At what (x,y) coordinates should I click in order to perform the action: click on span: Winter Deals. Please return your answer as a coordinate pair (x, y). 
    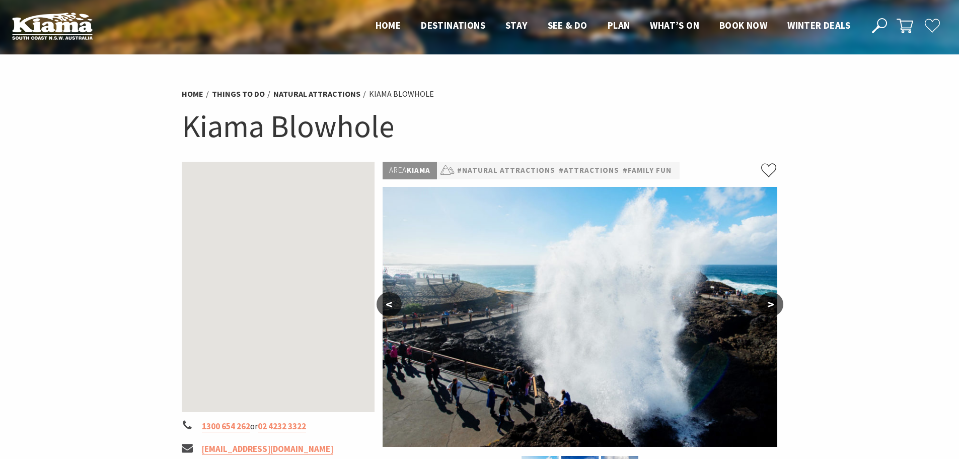
    Looking at the image, I should click on (819, 25).